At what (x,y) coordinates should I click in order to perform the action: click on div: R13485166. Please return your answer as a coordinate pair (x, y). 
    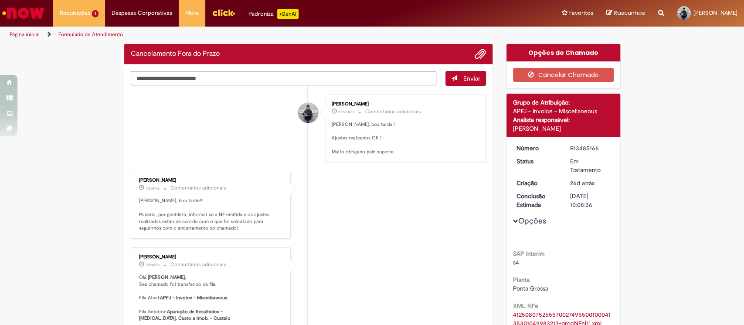
    Looking at the image, I should click on (591, 148).